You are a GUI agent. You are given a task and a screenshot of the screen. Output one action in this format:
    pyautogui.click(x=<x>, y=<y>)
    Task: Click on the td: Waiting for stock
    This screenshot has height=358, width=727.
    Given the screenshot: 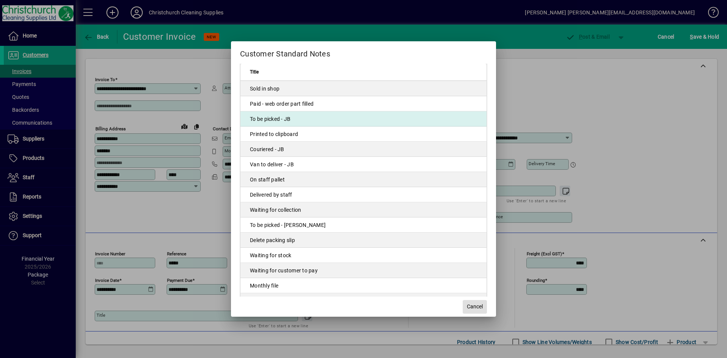 What is the action you would take?
    pyautogui.click(x=364, y=255)
    